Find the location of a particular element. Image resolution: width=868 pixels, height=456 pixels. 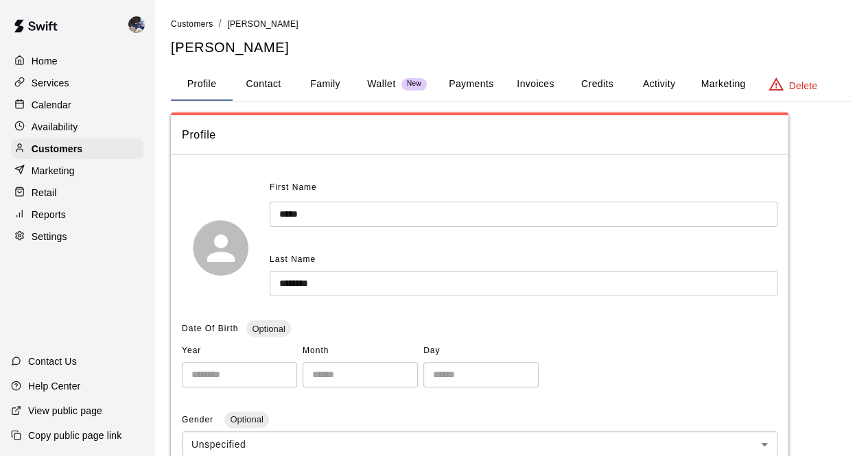

a: Settings is located at coordinates (77, 237).